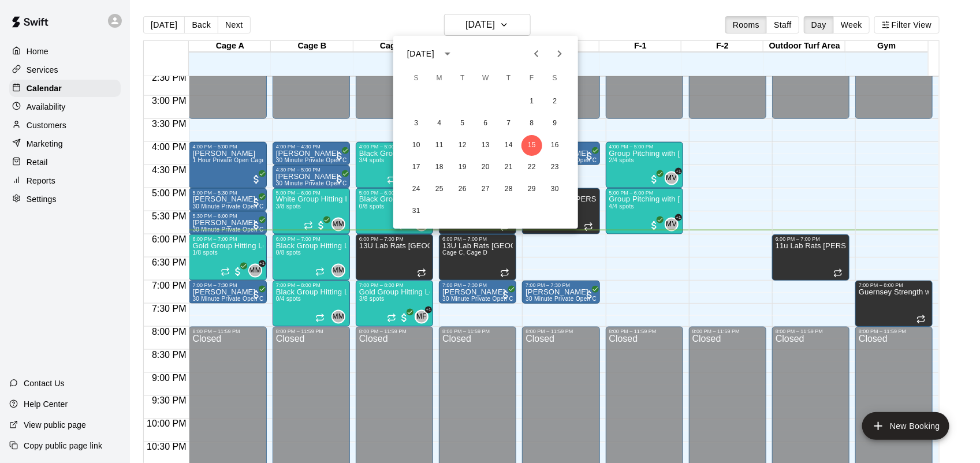 Image resolution: width=980 pixels, height=463 pixels. Describe the element at coordinates (439, 146) in the screenshot. I see `button: 11` at that location.